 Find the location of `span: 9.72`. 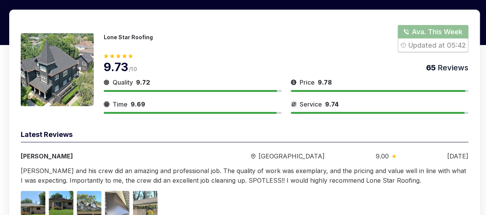

span: 9.72 is located at coordinates (143, 82).